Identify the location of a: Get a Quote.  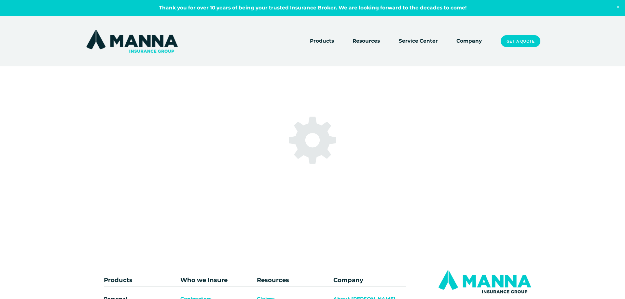
(520, 41).